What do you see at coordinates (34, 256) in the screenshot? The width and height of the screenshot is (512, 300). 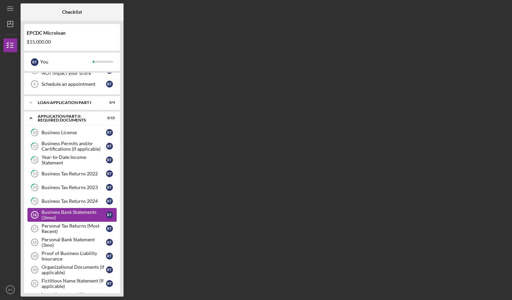 I see `tspan: 19` at bounding box center [34, 256].